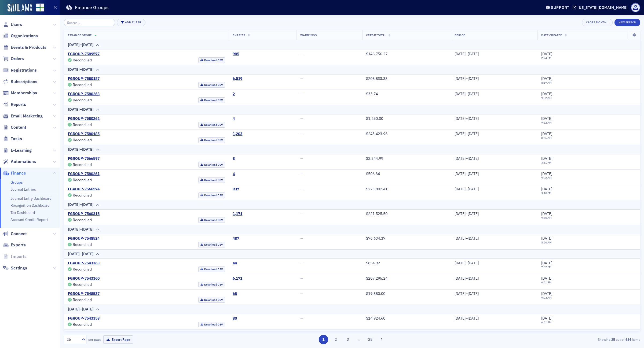 This screenshot has height=348, width=644. What do you see at coordinates (613, 340) in the screenshot?
I see `strong: 25` at bounding box center [613, 340].